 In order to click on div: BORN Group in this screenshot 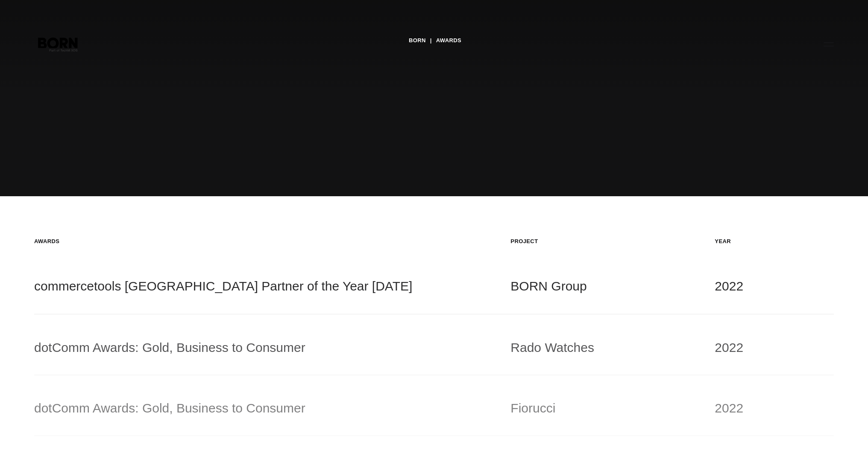, I will do `click(604, 287)`.